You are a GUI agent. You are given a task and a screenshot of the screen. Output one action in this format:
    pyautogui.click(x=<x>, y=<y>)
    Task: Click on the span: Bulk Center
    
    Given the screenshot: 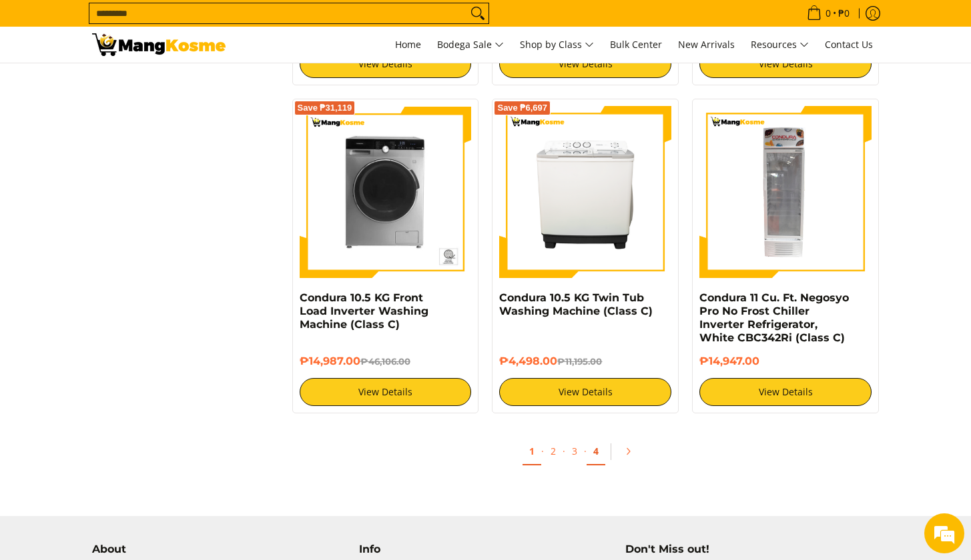 What is the action you would take?
    pyautogui.click(x=636, y=44)
    